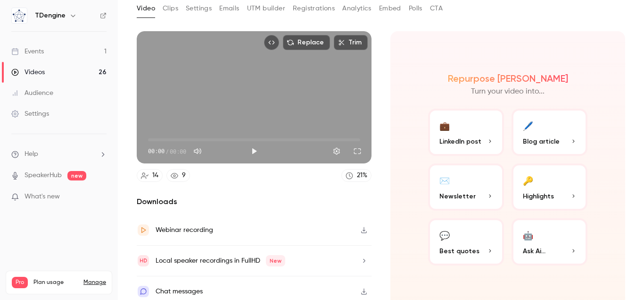  What do you see at coordinates (155, 175) in the screenshot?
I see `div: 14` at bounding box center [155, 175].